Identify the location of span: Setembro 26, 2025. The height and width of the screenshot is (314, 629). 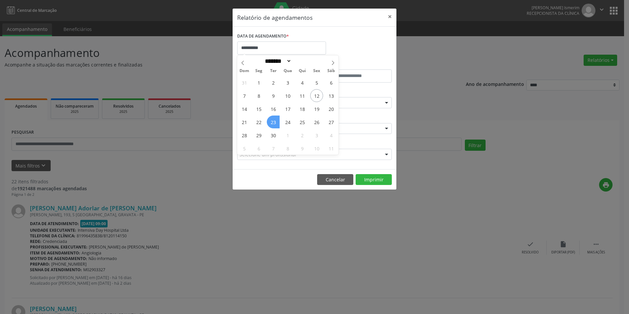
(317, 122).